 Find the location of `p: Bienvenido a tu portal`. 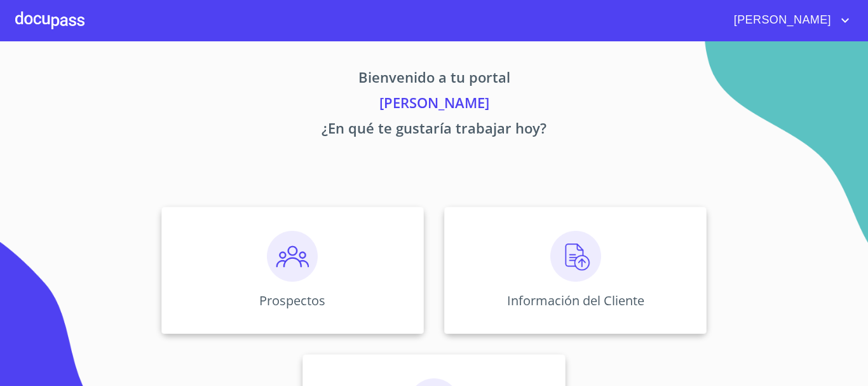

p: Bienvenido a tu portal is located at coordinates (434, 80).